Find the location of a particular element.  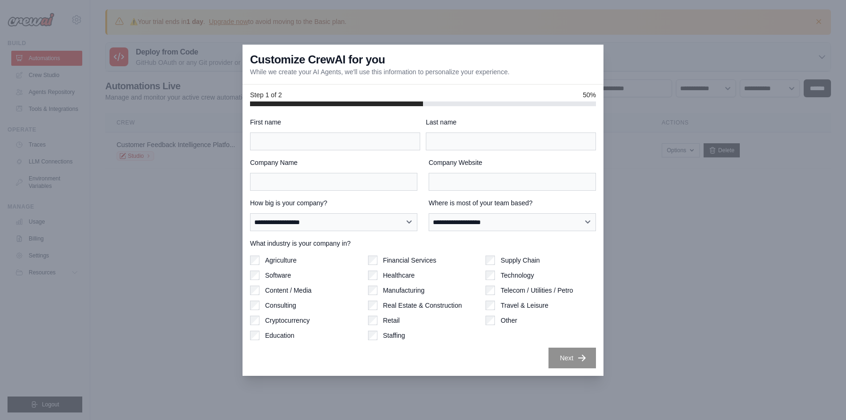

label: Real Estate & Construction is located at coordinates (422, 305).